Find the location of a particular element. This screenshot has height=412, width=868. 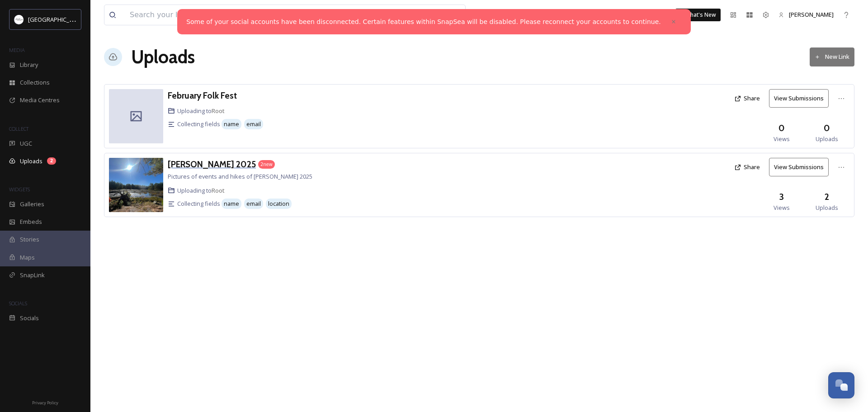

span: Stories is located at coordinates (29, 240).